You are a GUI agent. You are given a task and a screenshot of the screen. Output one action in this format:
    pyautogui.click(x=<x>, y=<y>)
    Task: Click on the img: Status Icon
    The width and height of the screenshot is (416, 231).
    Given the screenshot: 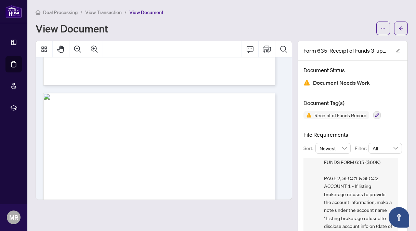 What is the action you would take?
    pyautogui.click(x=307, y=115)
    